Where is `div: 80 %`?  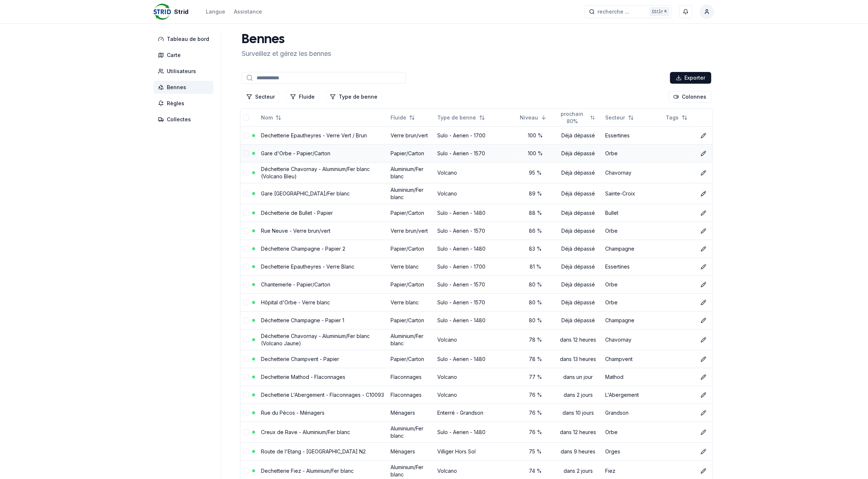
div: 80 % is located at coordinates (536, 303).